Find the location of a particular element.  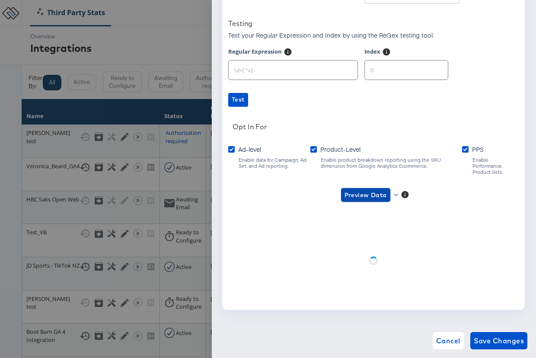

div: Testing is located at coordinates (240, 23).